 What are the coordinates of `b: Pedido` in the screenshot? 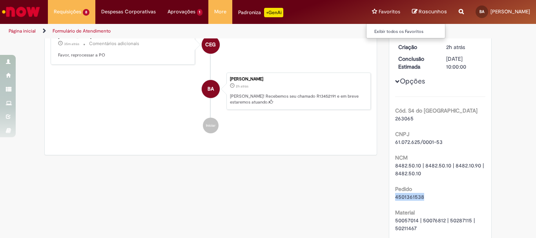 It's located at (403, 189).